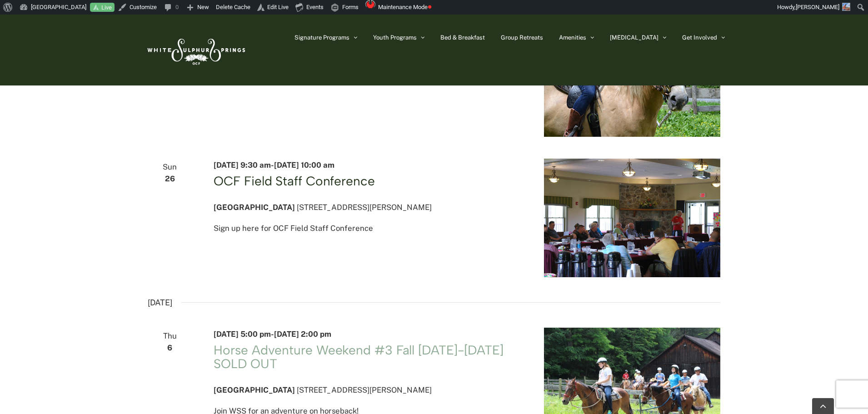 This screenshot has height=414, width=868. I want to click on p: Sign up here for OCF Field Staff Conference, so click(368, 228).